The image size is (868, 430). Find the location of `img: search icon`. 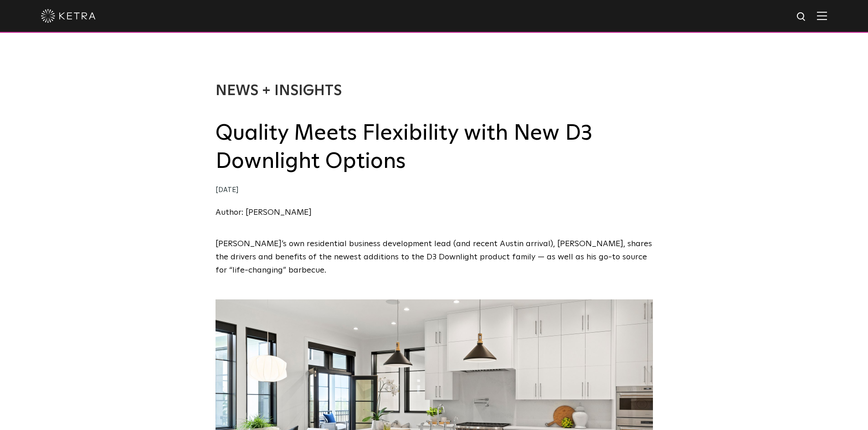

img: search icon is located at coordinates (801, 17).